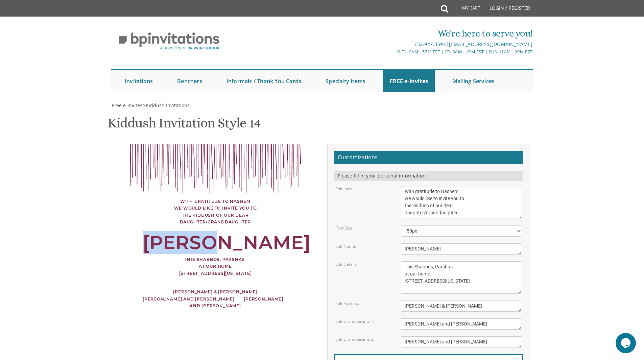 The image size is (644, 360). What do you see at coordinates (344, 189) in the screenshot?
I see `label: Edit Intro:` at bounding box center [344, 189].